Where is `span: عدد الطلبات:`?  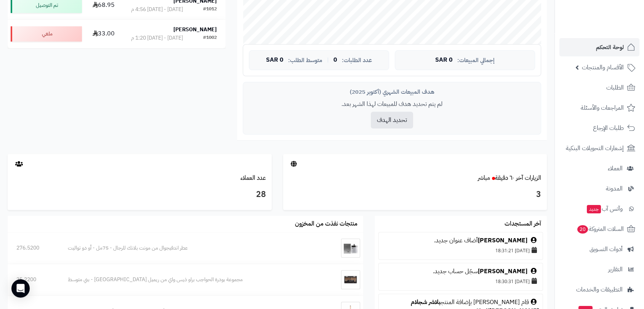
span: عدد الطلبات: is located at coordinates (357, 60).